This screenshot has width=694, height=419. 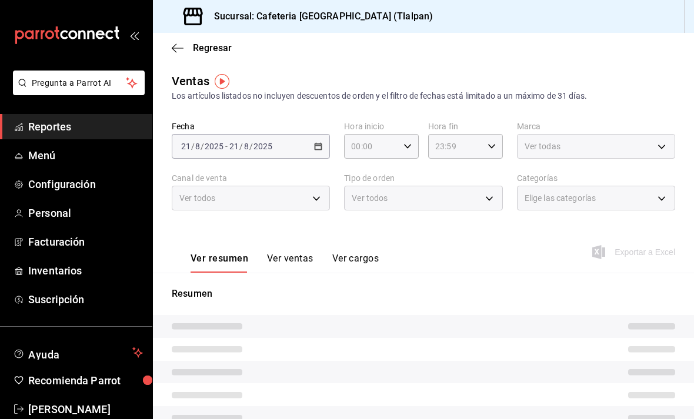 I want to click on span: Ayuda, so click(x=78, y=353).